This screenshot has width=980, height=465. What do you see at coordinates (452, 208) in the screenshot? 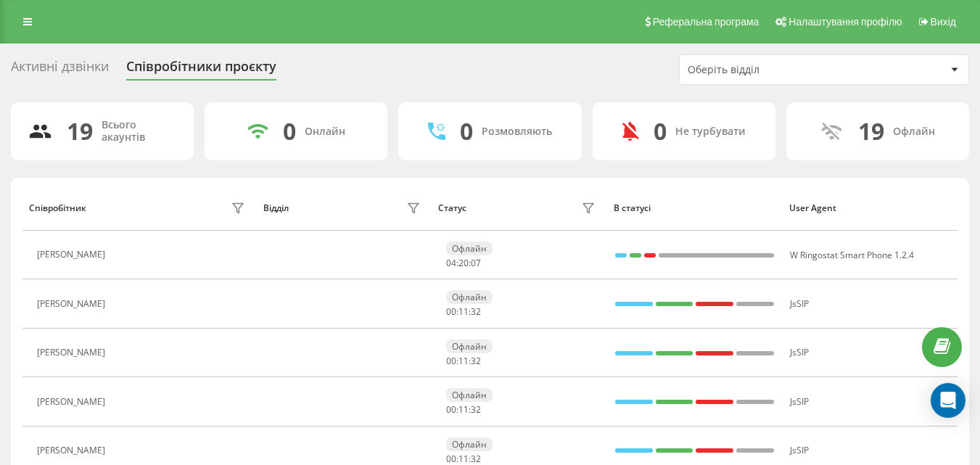
I see `div: Статус` at bounding box center [452, 208].